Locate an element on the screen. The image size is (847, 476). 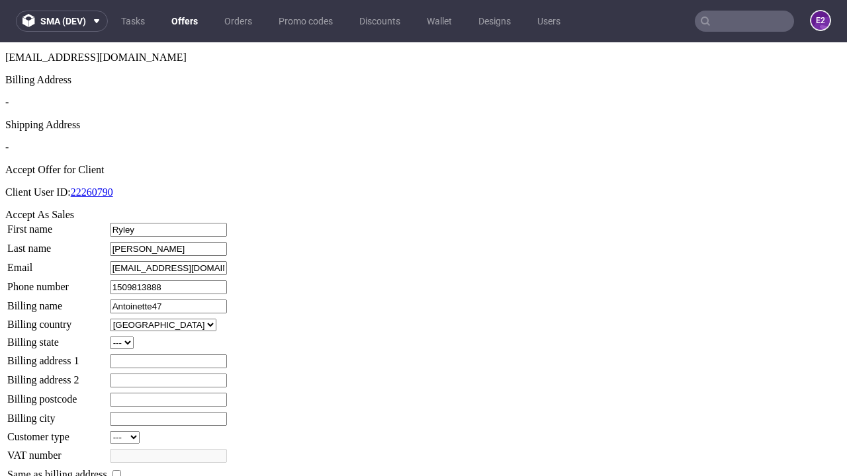
td: Billing address 1 is located at coordinates (57, 319).